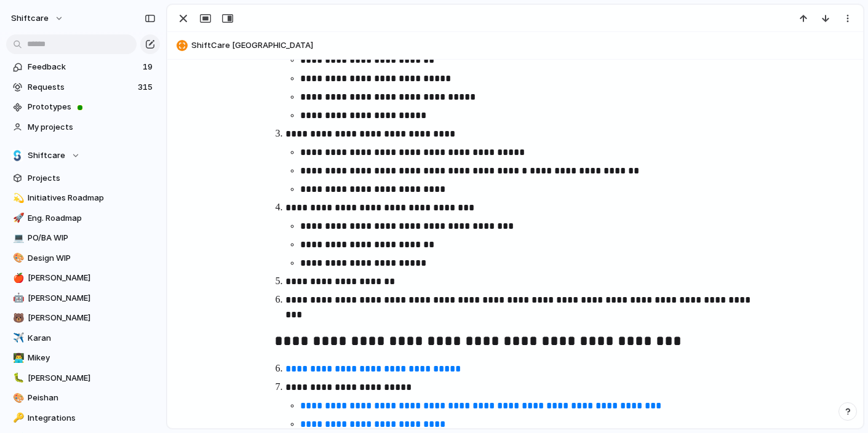 The height and width of the screenshot is (433, 868). I want to click on a: Prototypes, so click(83, 107).